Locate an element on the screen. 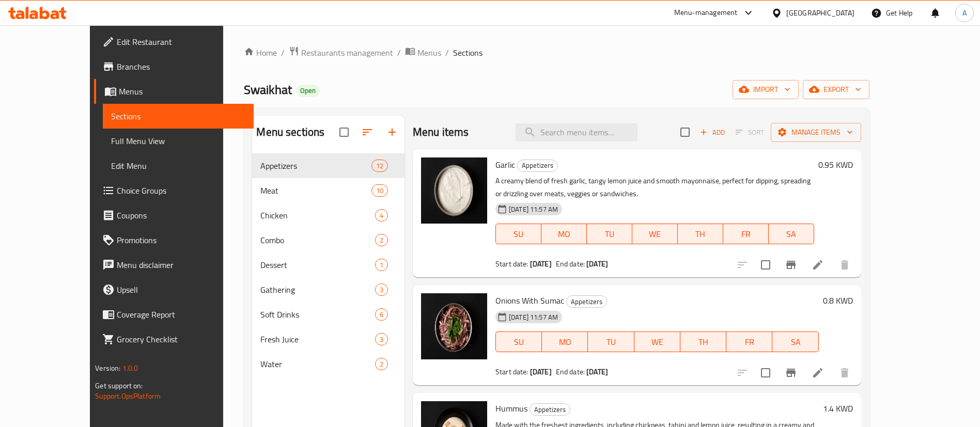 The width and height of the screenshot is (980, 427). span: Sections is located at coordinates (178, 116).